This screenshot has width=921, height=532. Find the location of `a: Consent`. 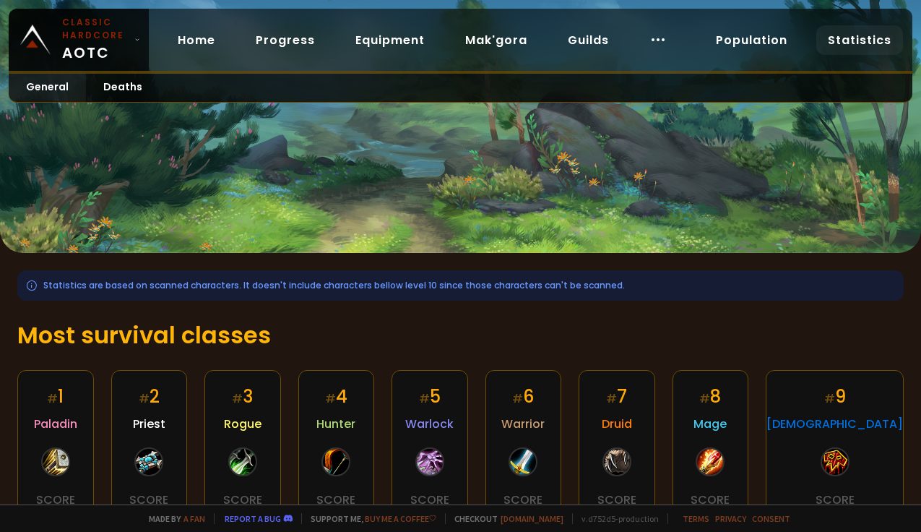

a: Consent is located at coordinates (771, 518).